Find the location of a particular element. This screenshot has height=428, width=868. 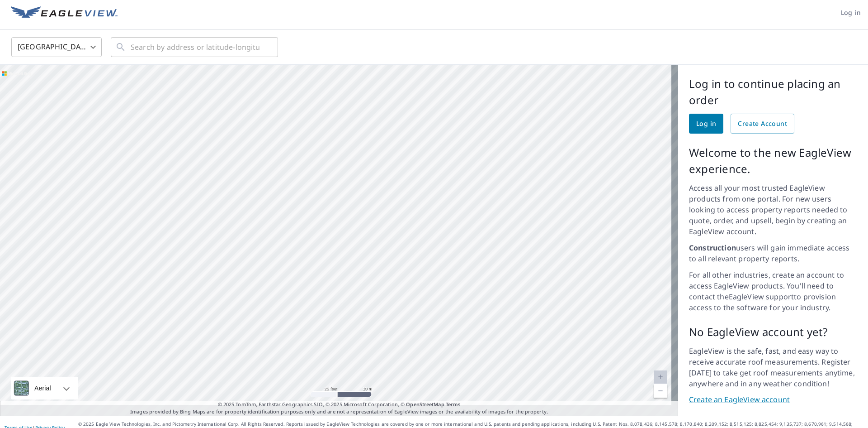

a: Create an EagleView account is located at coordinates (773, 399).